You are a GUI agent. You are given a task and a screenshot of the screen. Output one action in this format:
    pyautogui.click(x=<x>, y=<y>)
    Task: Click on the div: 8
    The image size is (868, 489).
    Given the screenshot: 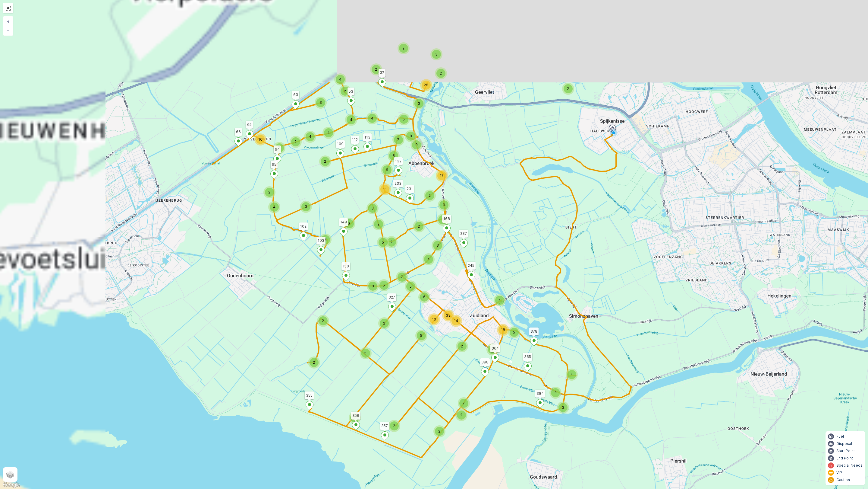 What is the action you would take?
    pyautogui.click(x=411, y=136)
    